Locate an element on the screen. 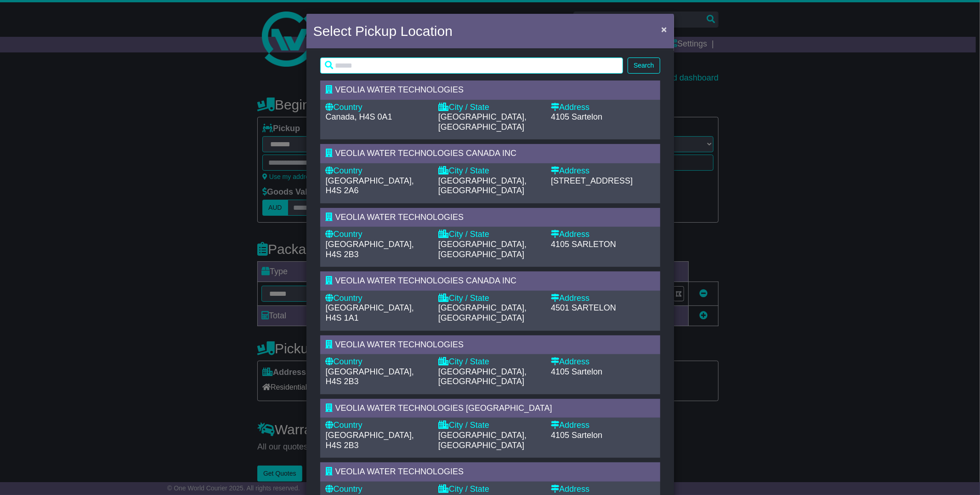 The width and height of the screenshot is (980, 495). h4: Select Pickup Location is located at coordinates (383, 31).